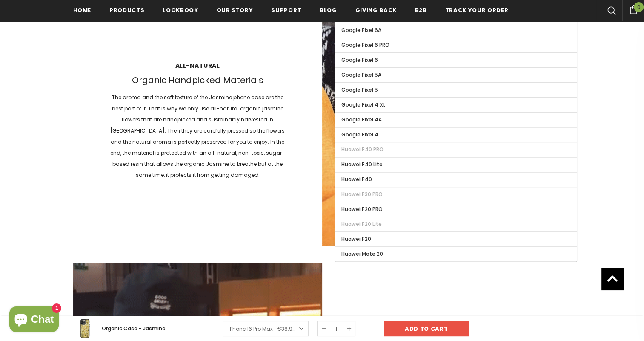  What do you see at coordinates (127, 10) in the screenshot?
I see `span: Products` at bounding box center [127, 10].